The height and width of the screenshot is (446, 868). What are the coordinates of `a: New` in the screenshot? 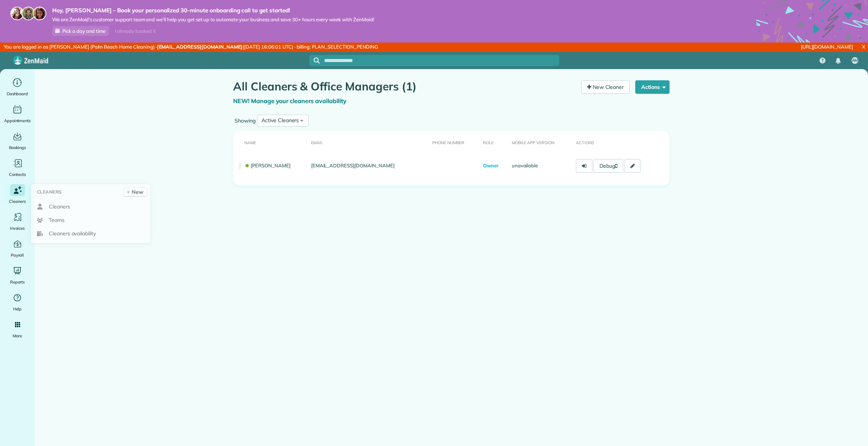 It's located at (135, 192).